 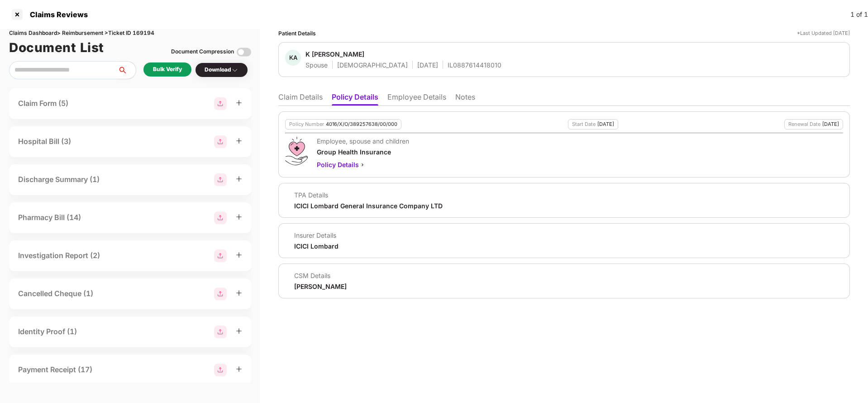 What do you see at coordinates (293, 57) in the screenshot?
I see `div: KA` at bounding box center [293, 57].